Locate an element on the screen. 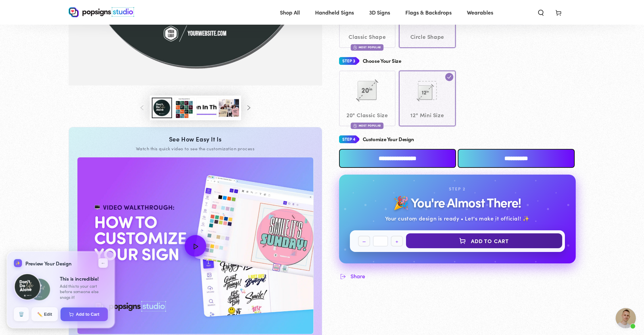  button: Load image 5 in gallery view is located at coordinates (229, 108).